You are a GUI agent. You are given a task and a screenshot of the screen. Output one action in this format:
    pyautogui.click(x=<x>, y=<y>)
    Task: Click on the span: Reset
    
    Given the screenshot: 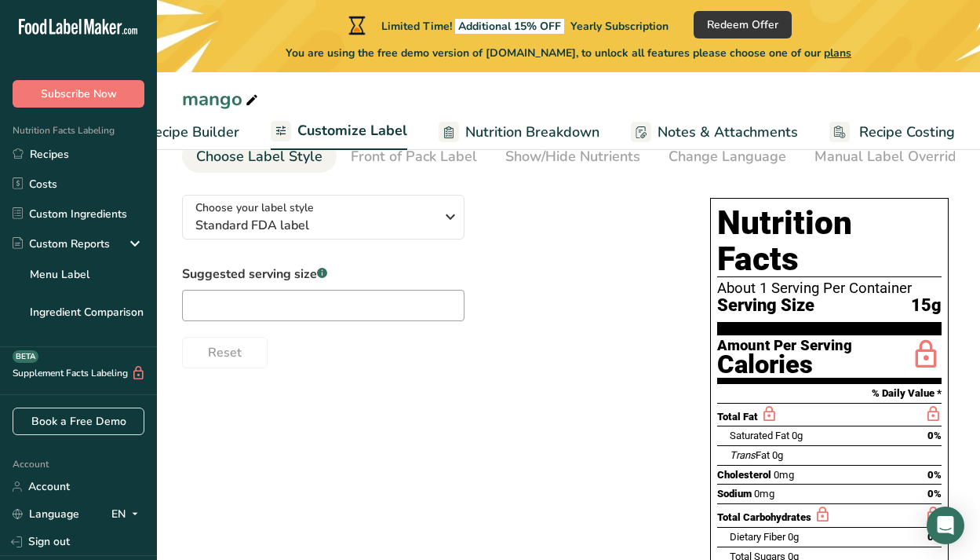 What is the action you would take?
    pyautogui.click(x=225, y=353)
    